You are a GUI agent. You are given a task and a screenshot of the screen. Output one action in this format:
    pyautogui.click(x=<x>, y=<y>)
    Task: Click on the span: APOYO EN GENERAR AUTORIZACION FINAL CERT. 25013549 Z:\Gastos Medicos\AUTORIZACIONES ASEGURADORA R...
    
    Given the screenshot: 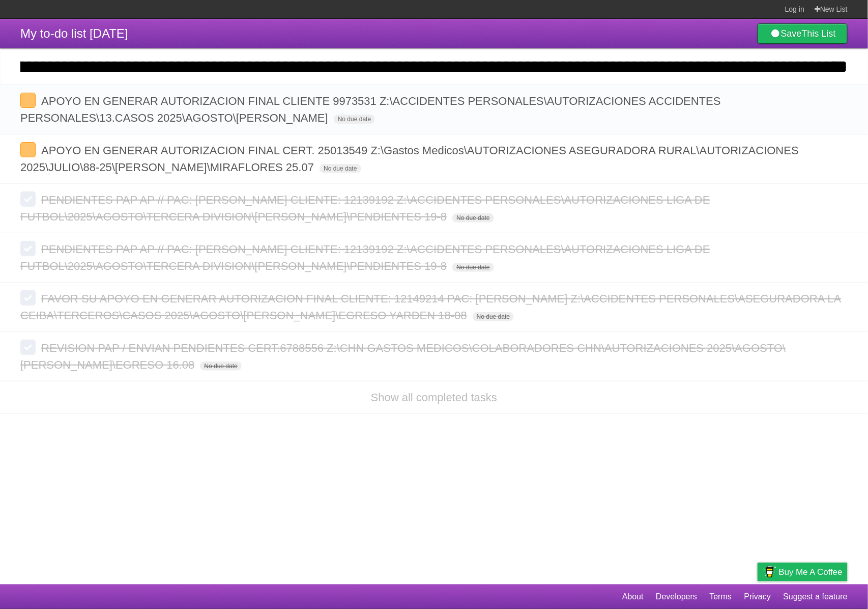 What is the action you would take?
    pyautogui.click(x=410, y=159)
    